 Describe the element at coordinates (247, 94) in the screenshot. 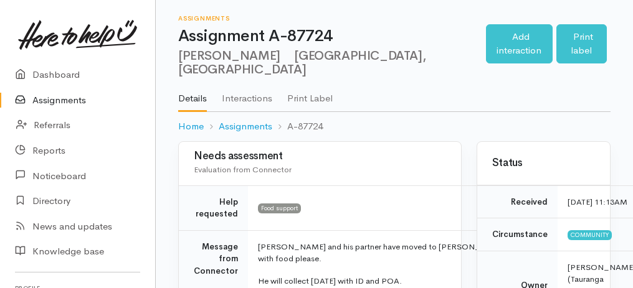

I see `a: Interactions` at that location.